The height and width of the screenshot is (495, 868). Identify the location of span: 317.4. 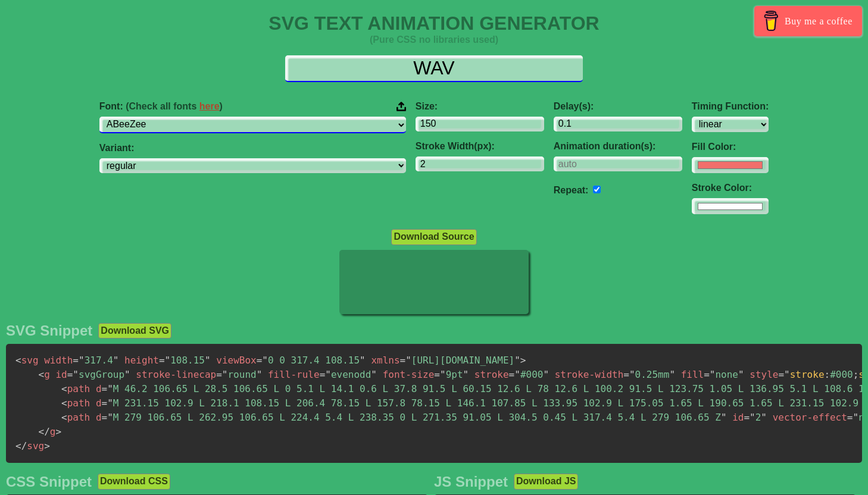
(95, 360).